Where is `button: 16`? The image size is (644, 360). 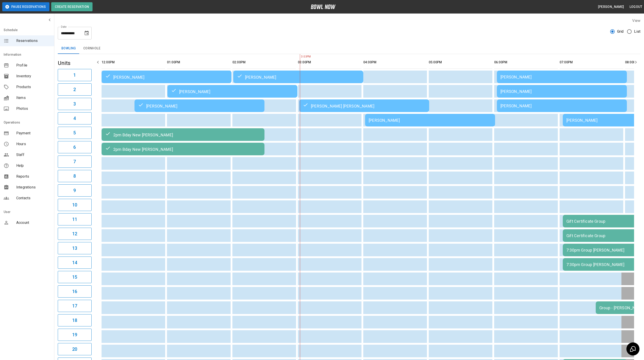 button: 16 is located at coordinates (75, 292).